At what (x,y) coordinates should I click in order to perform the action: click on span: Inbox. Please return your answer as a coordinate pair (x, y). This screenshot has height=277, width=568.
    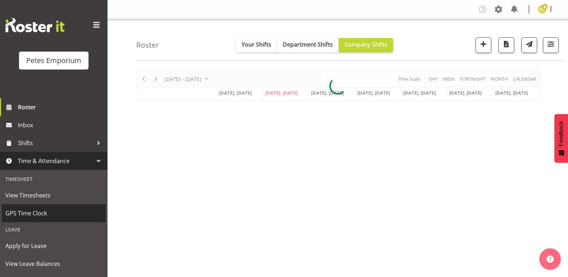
    Looking at the image, I should click on (61, 125).